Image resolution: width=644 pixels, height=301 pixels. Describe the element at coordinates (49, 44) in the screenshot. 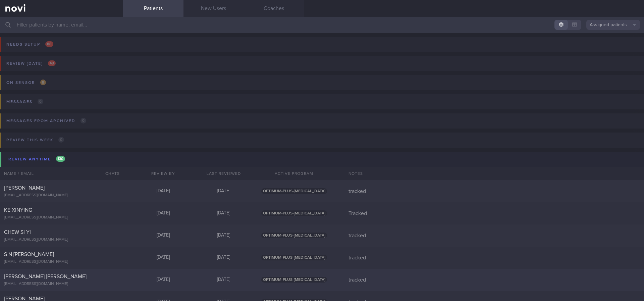

I see `span: 88` at that location.